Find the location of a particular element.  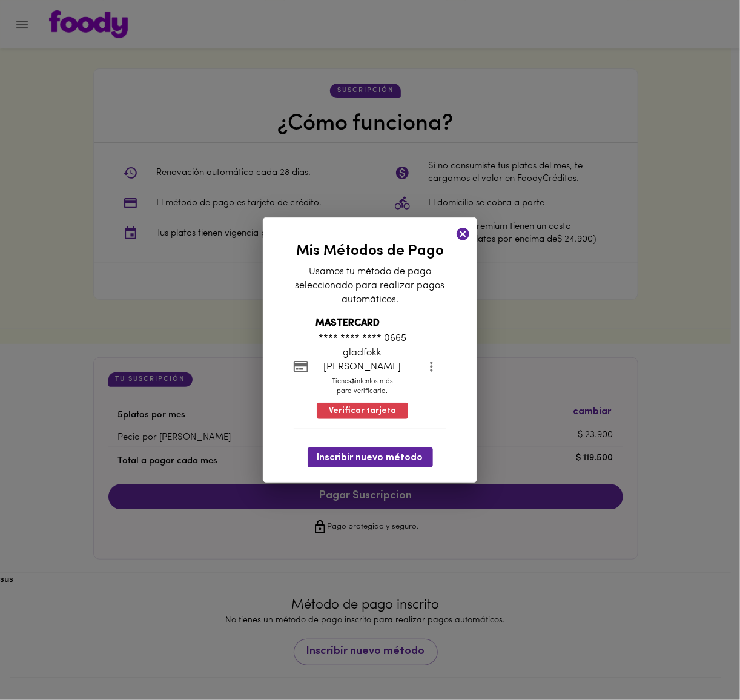

p: Tienes intentos más para verificarla. is located at coordinates (362, 386).